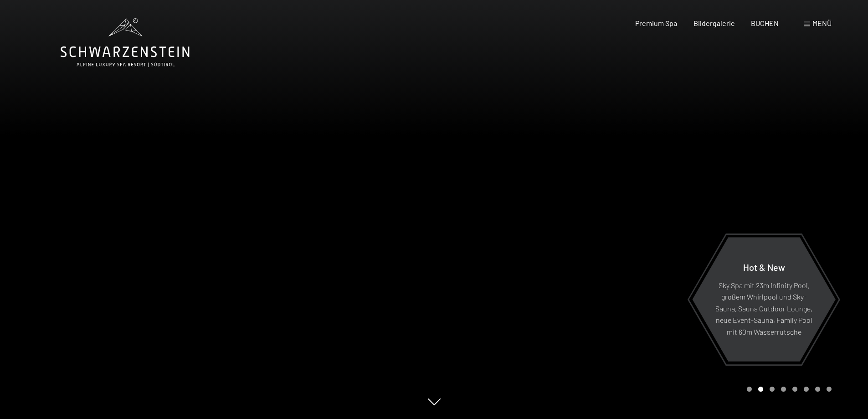 Image resolution: width=868 pixels, height=419 pixels. I want to click on p: Sky Spa mit 23m Infinity Pool, großem Whirlpool und Sky-Sauna, Sauna Outdoor Lounge, neue Event-S..., so click(764, 308).